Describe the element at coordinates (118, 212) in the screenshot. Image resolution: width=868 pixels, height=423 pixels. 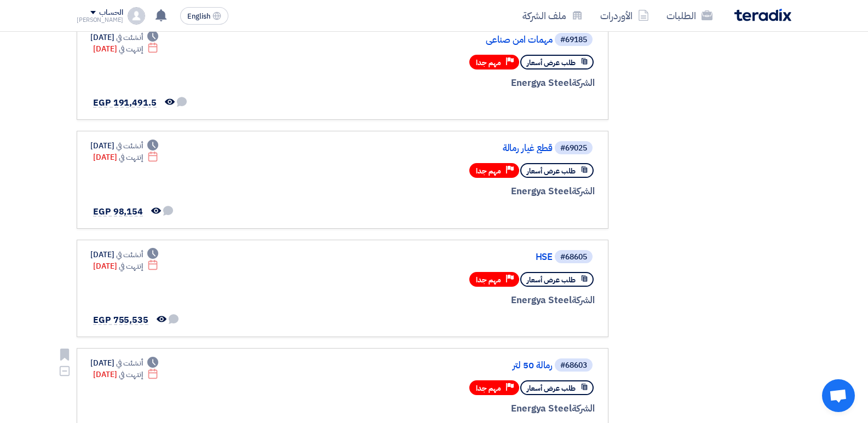
I see `span: EGP 98,154` at that location.